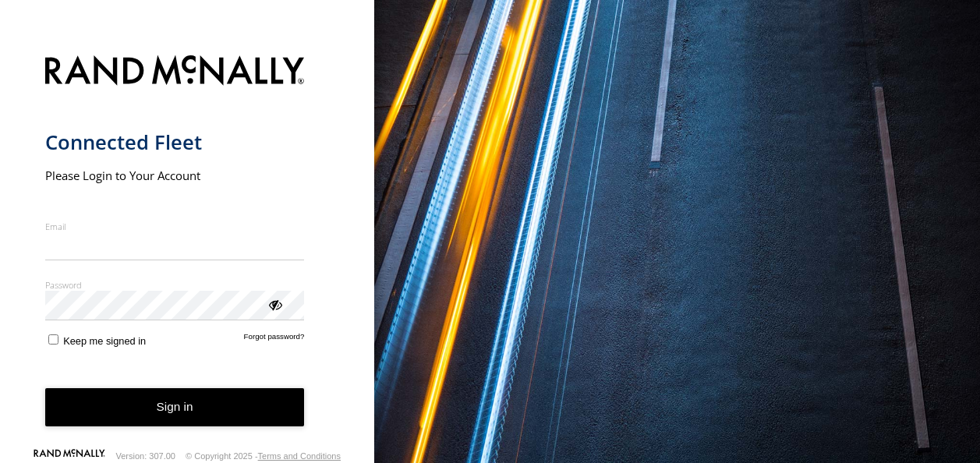 The image size is (980, 463). Describe the element at coordinates (187, 248) in the screenshot. I see `form: main` at that location.